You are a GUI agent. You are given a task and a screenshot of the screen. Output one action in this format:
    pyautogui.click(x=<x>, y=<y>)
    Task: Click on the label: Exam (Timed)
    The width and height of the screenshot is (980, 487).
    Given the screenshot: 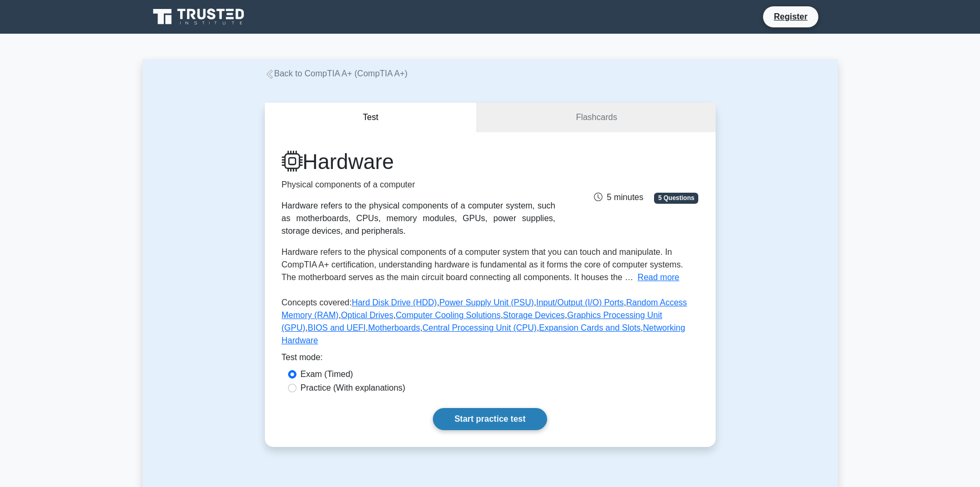 What is the action you would take?
    pyautogui.click(x=327, y=374)
    